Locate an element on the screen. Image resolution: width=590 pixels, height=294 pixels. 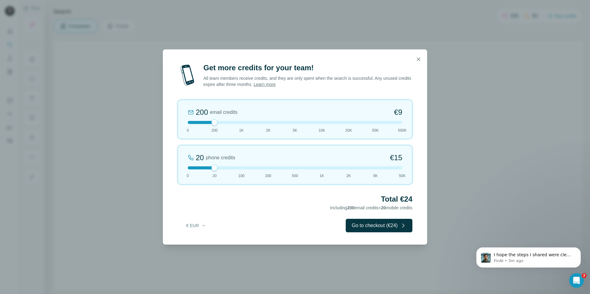
div: 20 is located at coordinates (200, 158).